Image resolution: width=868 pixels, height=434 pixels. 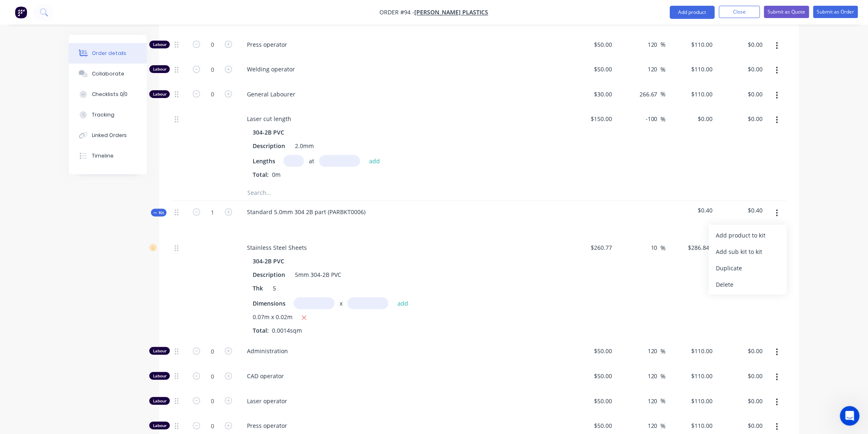 What do you see at coordinates (272, 318) in the screenshot?
I see `span: 0.07m x 0.02m` at bounding box center [272, 318].